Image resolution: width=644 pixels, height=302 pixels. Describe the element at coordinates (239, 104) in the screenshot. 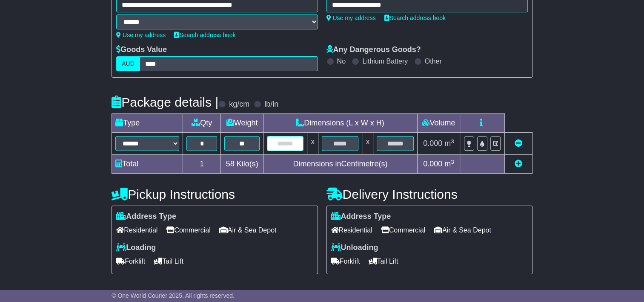

I see `label: kg/cm` at that location.